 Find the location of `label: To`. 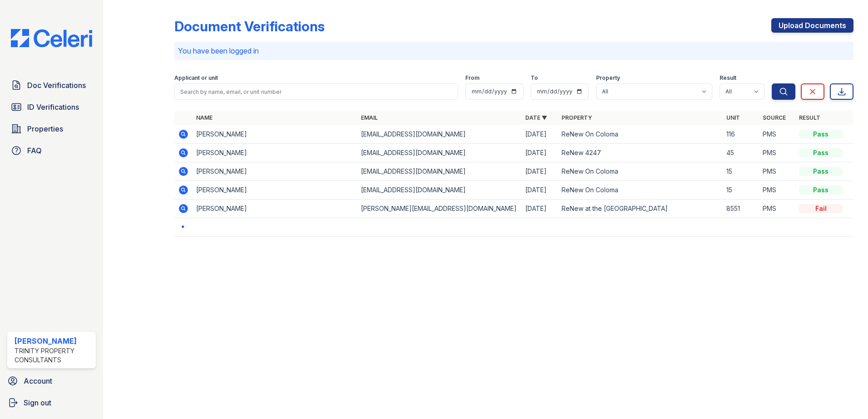

label: To is located at coordinates (534, 78).